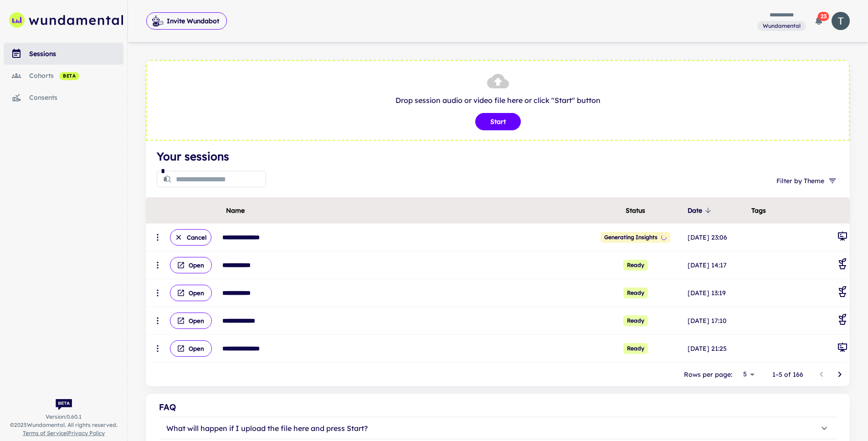 The height and width of the screenshot is (441, 868). Describe the element at coordinates (700, 210) in the screenshot. I see `span: Date` at that location.